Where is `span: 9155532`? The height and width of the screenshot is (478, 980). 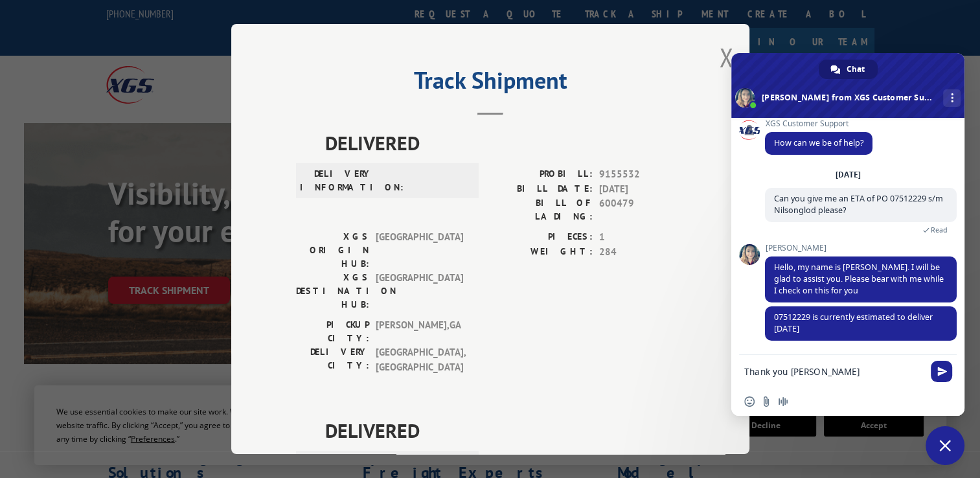
span: 9155532 is located at coordinates (642, 174).